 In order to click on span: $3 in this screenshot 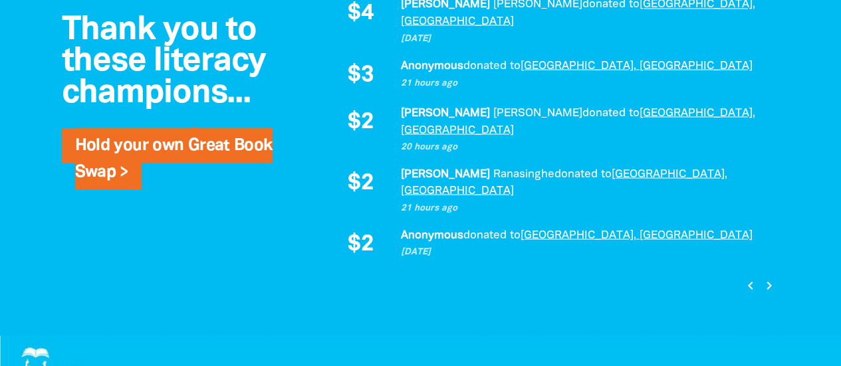, I will do `click(360, 75)`.